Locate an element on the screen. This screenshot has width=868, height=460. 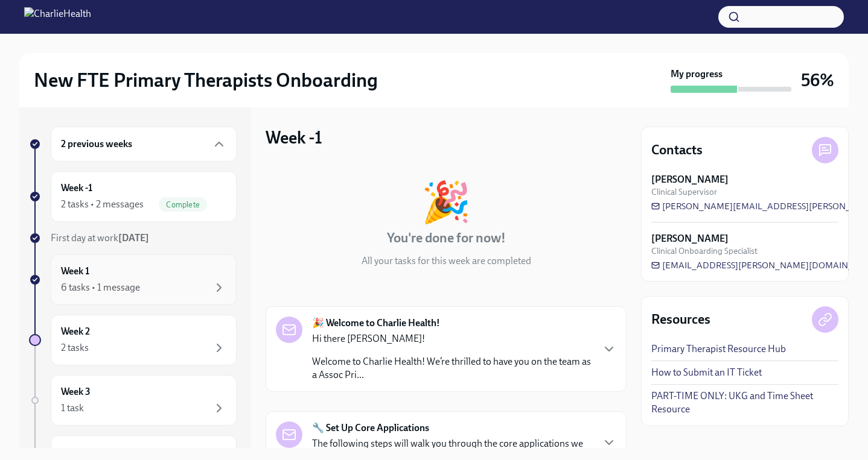
strong: My progress is located at coordinates (697, 74).